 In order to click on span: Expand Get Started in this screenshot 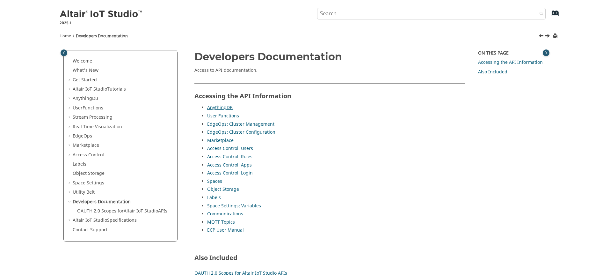, I will do `click(70, 80)`.